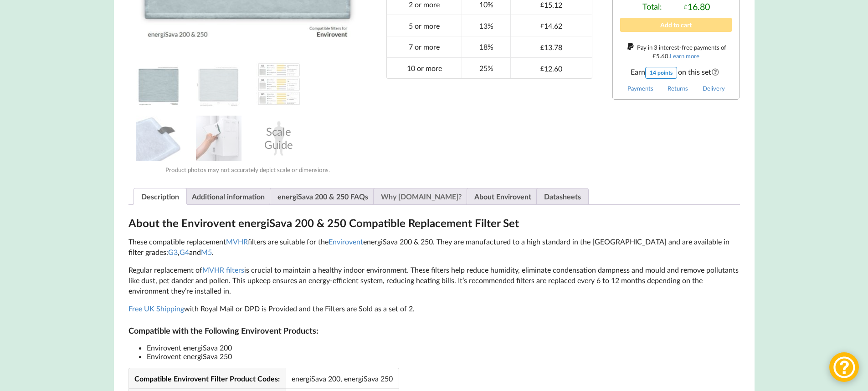 The image size is (868, 391). What do you see at coordinates (485, 68) in the screenshot?
I see `td: 25%` at bounding box center [485, 68].